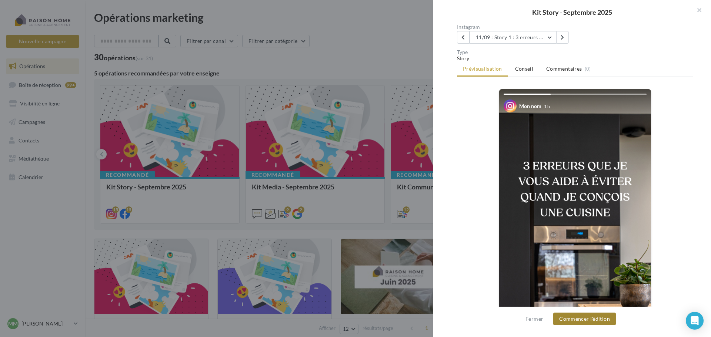  I want to click on div: Story, so click(575, 58).